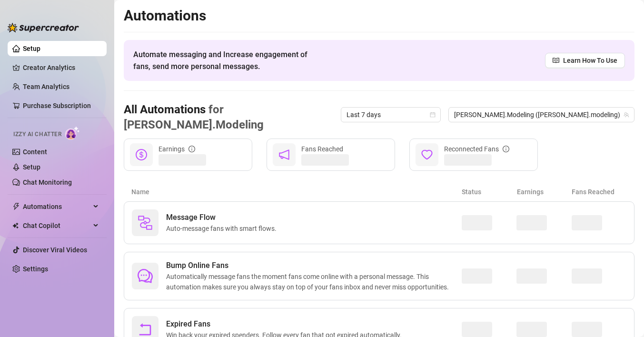  I want to click on span: team, so click(626, 115).